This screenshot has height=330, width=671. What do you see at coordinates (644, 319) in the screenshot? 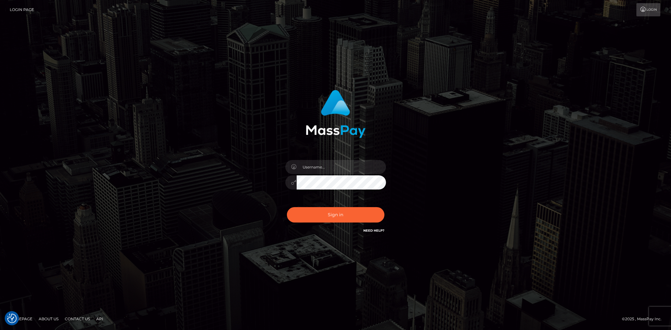
I see `div: © 2025 , MassPay Inc.` at bounding box center [644, 319].